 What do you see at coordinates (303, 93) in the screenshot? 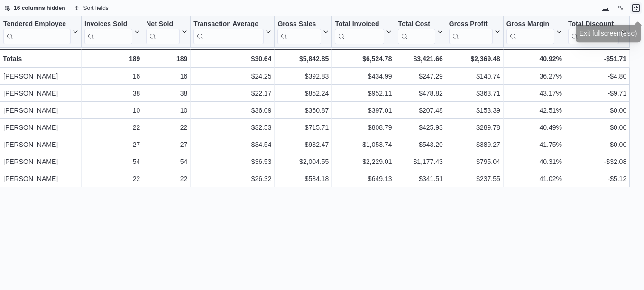
I see `div: $852.24` at bounding box center [303, 93].